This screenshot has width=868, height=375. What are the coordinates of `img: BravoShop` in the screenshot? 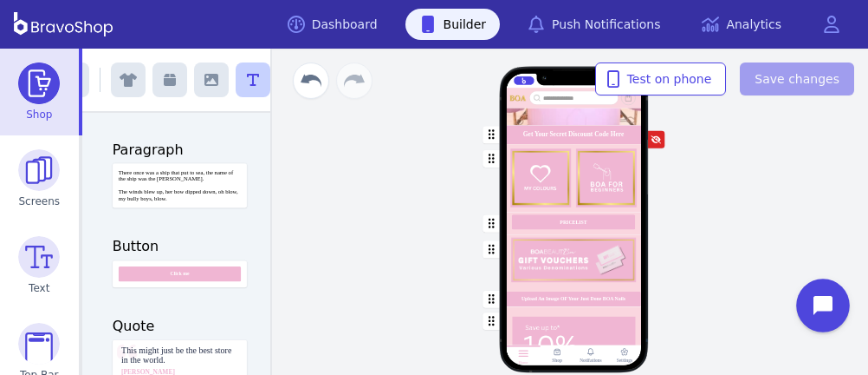 It's located at (64, 24).